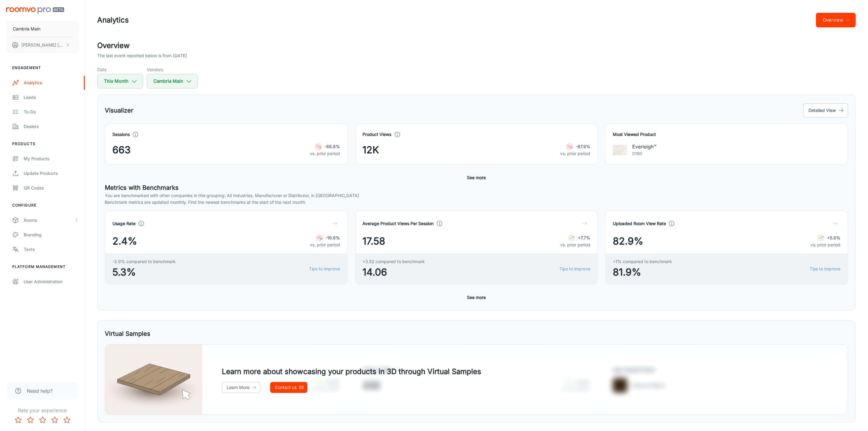  Describe the element at coordinates (583, 146) in the screenshot. I see `strong: -87.9%` at that location.